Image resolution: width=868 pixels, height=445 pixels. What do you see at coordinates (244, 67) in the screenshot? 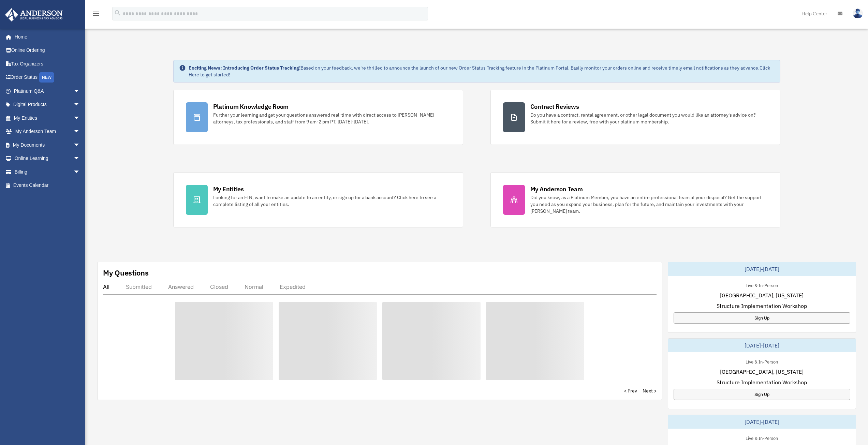
I see `strong: Exciting News: Introducing Order Status Tracking!` at bounding box center [244, 67].